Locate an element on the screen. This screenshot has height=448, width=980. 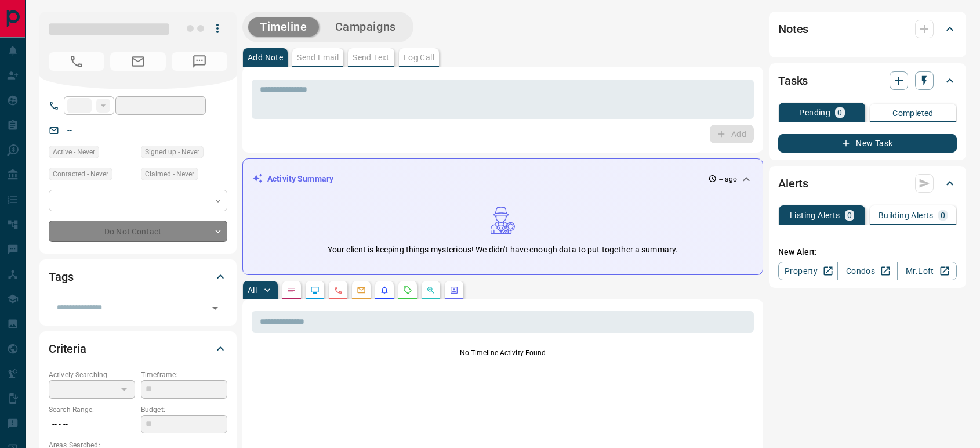
p: Activity Summary is located at coordinates (300, 179).